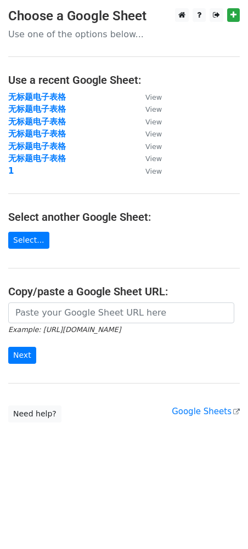 The image size is (248, 549). Describe the element at coordinates (121, 313) in the screenshot. I see `input: Paste your Google Sheet URL here` at that location.